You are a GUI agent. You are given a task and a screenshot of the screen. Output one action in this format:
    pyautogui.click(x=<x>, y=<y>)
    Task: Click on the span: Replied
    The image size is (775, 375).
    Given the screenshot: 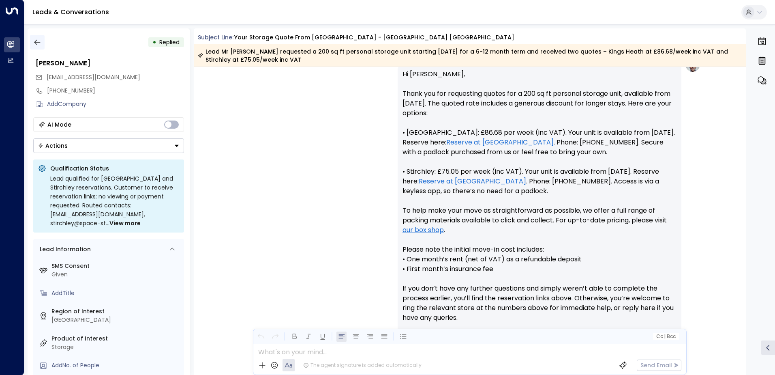 What is the action you would take?
    pyautogui.click(x=169, y=42)
    